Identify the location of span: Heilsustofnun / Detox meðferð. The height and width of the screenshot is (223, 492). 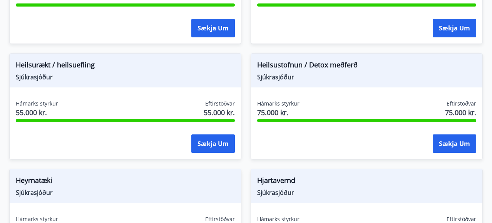
(366, 66).